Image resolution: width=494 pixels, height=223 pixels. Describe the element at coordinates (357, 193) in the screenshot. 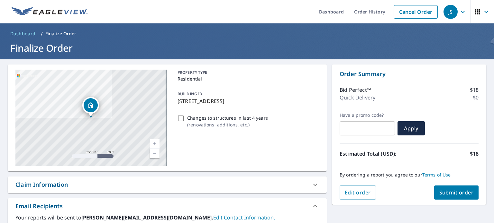

I see `span: Edit order` at that location.